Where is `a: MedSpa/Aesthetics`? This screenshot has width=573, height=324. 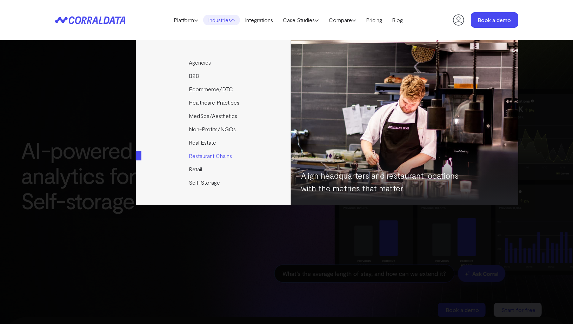
a: MedSpa/Aesthetics is located at coordinates (214, 116).